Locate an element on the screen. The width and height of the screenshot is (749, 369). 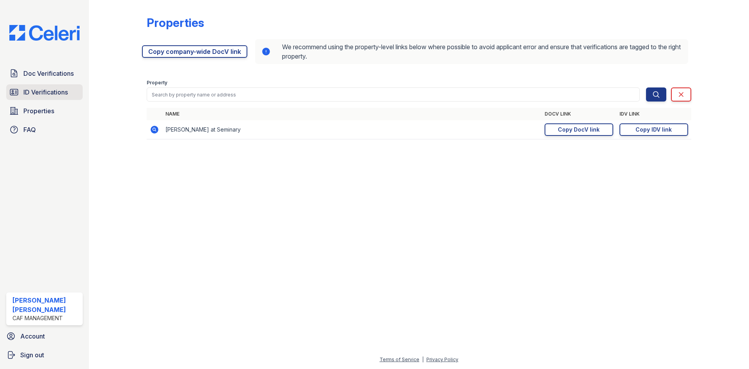
button: Sign out is located at coordinates (44, 355).